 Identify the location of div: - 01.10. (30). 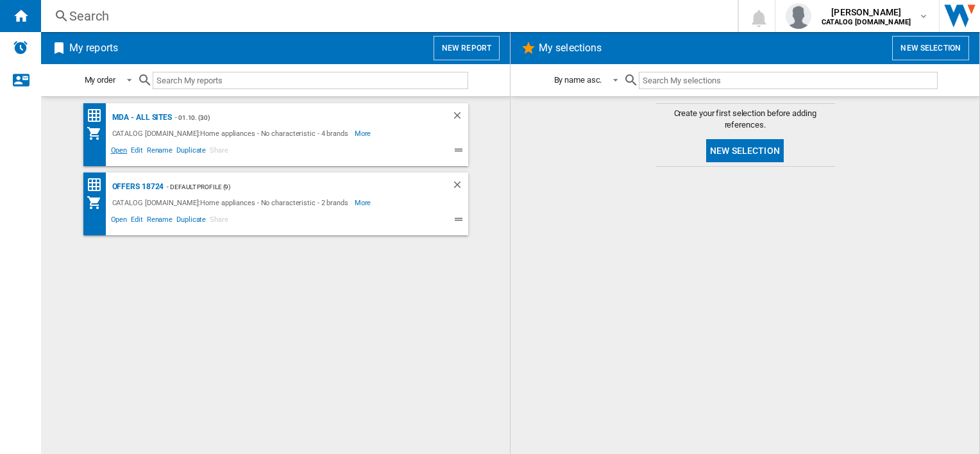
(298, 117).